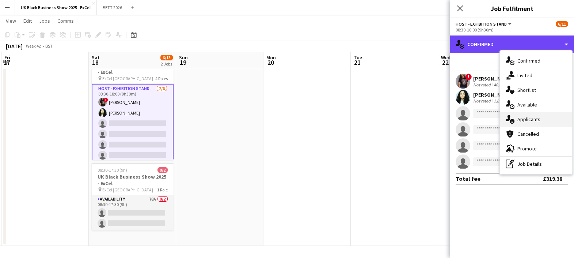 The image size is (574, 258). What do you see at coordinates (65, 21) in the screenshot?
I see `span: Comms` at bounding box center [65, 21].